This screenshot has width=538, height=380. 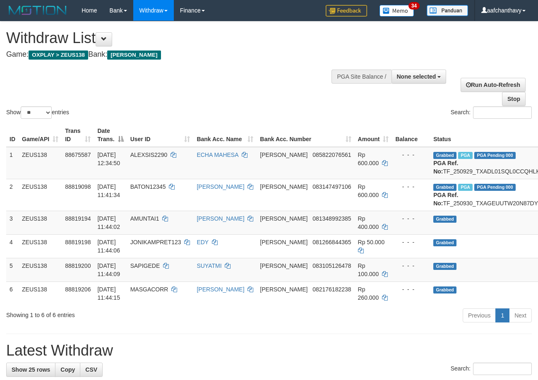 I want to click on span: 88819206, so click(x=78, y=289).